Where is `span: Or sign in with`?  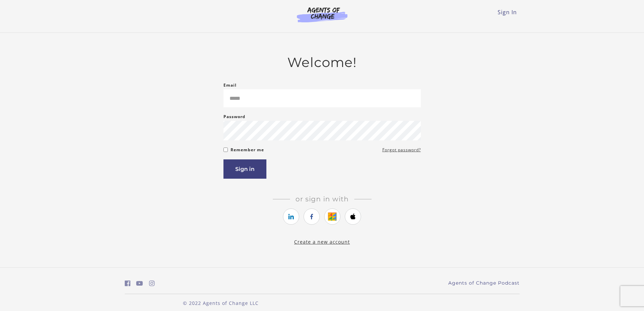 span: Or sign in with is located at coordinates (322, 198).